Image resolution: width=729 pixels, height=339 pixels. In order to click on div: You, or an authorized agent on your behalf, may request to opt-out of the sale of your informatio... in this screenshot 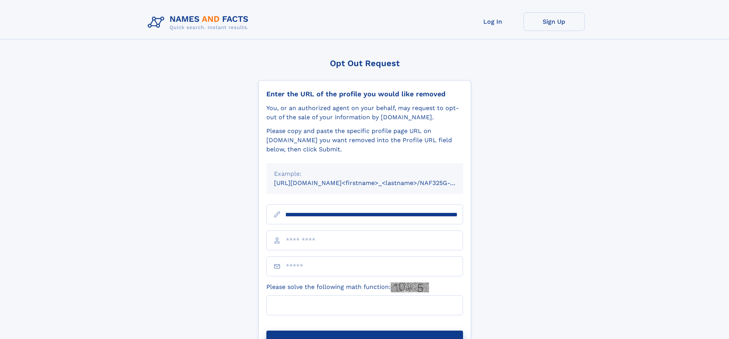, I will do `click(365, 113)`.